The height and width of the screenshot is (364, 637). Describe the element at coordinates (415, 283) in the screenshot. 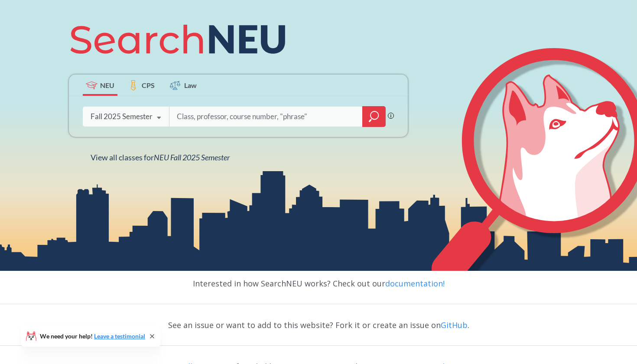

I see `a: documentation!` at that location.